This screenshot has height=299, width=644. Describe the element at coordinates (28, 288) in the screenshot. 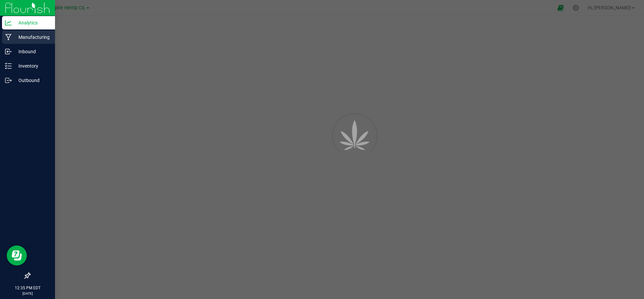

I see `p: 12:35 PM EDT` at that location.